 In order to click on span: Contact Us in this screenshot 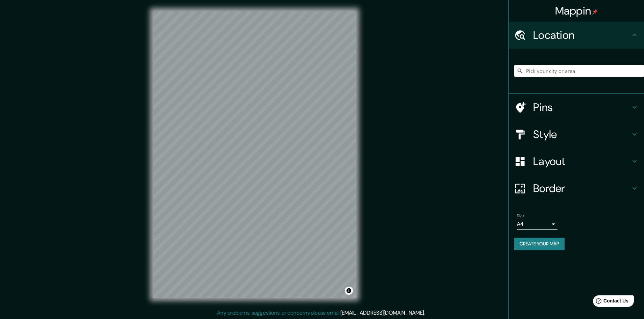, I will do `click(32, 8)`.